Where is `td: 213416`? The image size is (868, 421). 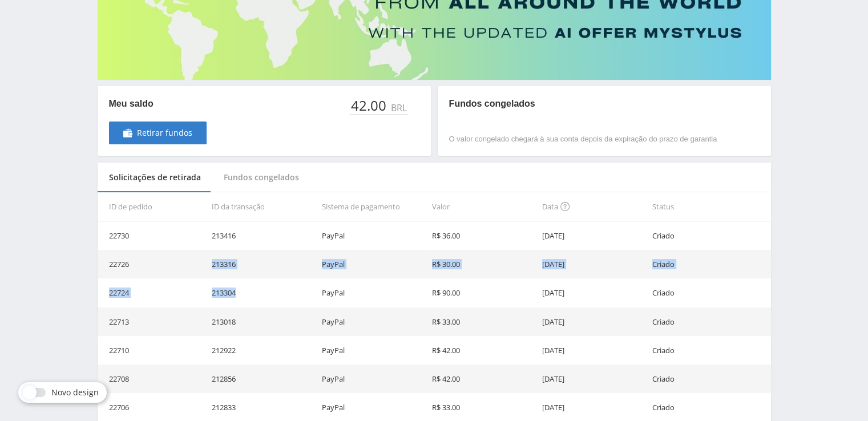 td: 213416 is located at coordinates (262, 236).